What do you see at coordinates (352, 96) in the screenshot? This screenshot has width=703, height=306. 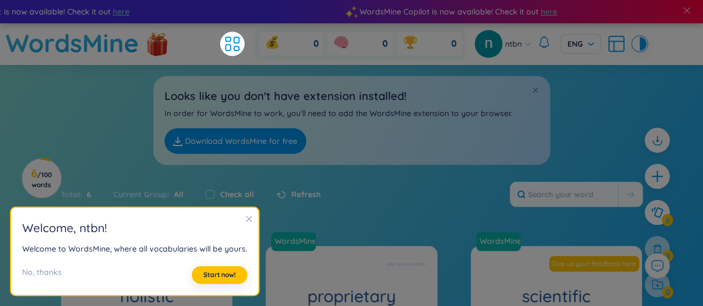 I see `h2: Looks like you don't have extension installed!` at bounding box center [352, 96].